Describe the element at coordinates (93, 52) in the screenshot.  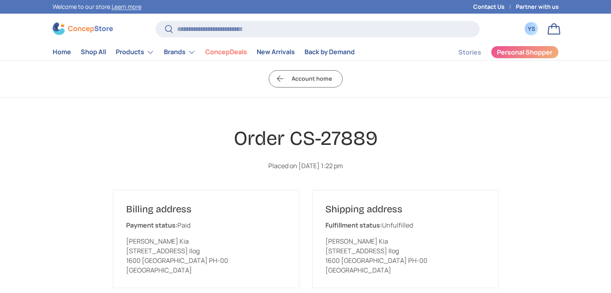
I see `a: Shop All` at that location.